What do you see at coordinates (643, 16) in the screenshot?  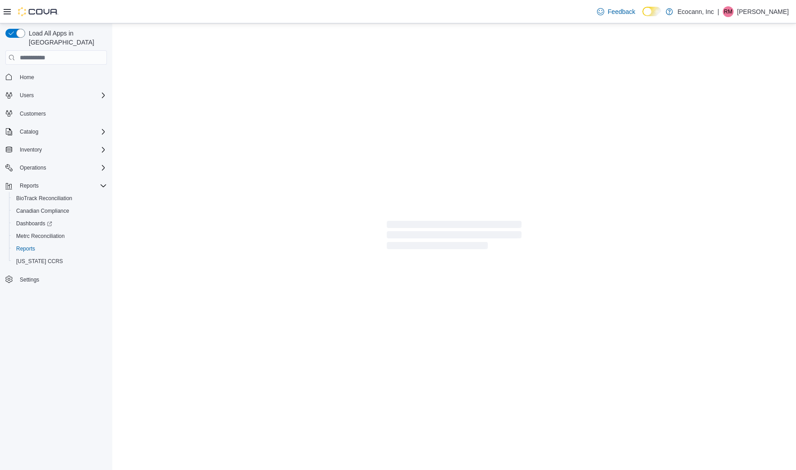 I see `span: Dark Mode` at bounding box center [643, 16].